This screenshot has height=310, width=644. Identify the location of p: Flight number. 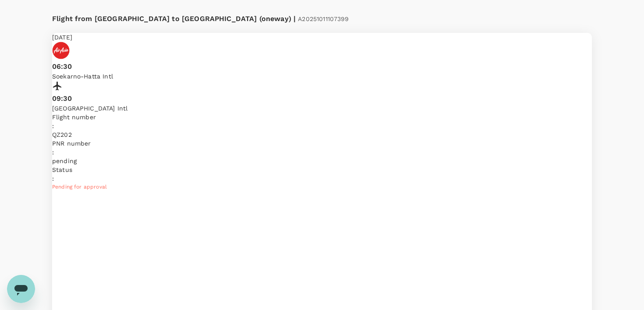
(322, 117).